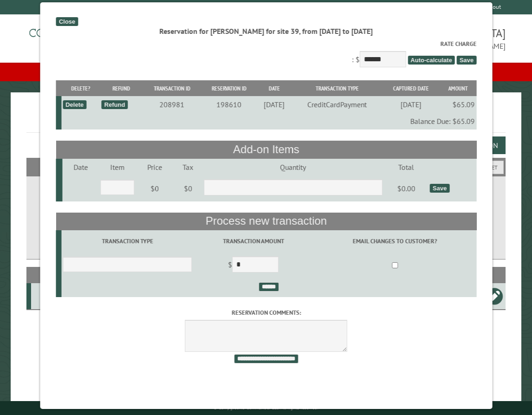 The image size is (532, 415). What do you see at coordinates (406, 167) in the screenshot?
I see `td: Total` at bounding box center [406, 167].